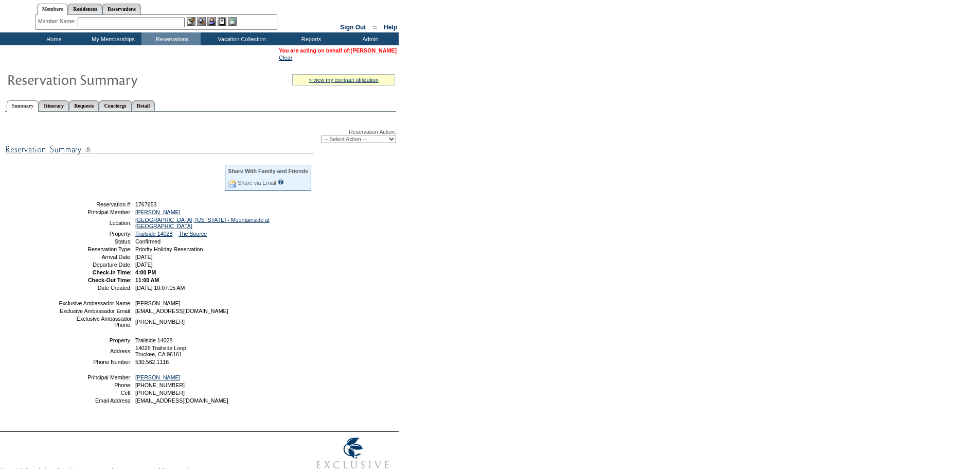 This screenshot has height=469, width=980. Describe the element at coordinates (286, 57) in the screenshot. I see `a: Clear` at that location.